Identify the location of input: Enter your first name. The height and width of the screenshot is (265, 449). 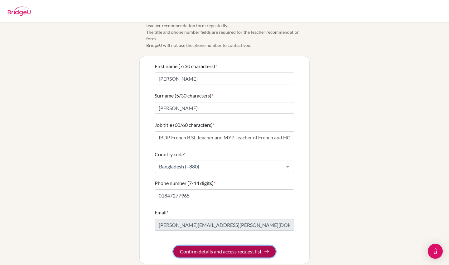
(225, 78).